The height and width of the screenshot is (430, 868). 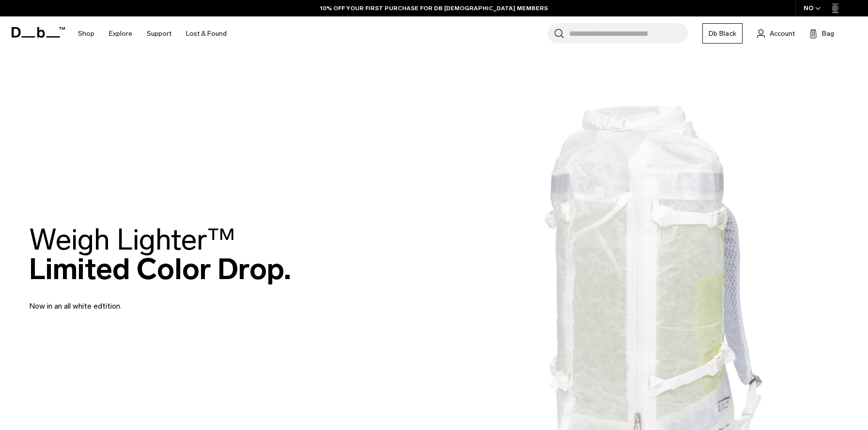 What do you see at coordinates (160, 254) in the screenshot?
I see `h2: Limited Color Drop.` at bounding box center [160, 254].